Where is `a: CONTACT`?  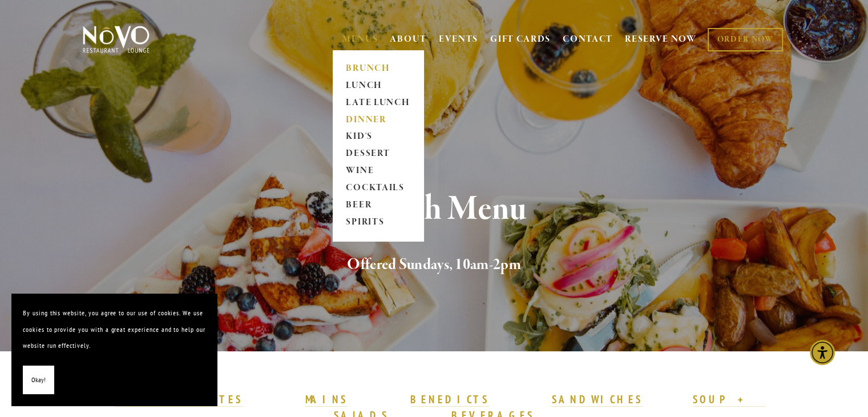
a: CONTACT is located at coordinates (588, 39).